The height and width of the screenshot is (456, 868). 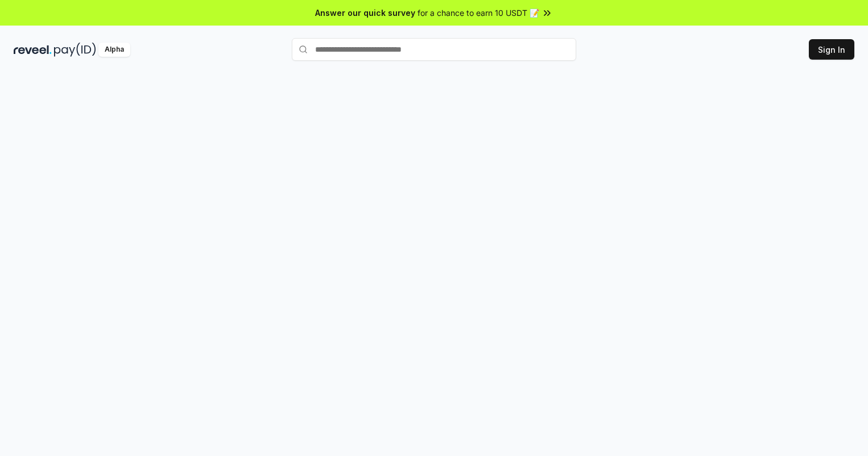 What do you see at coordinates (75, 49) in the screenshot?
I see `img: pay_id` at bounding box center [75, 49].